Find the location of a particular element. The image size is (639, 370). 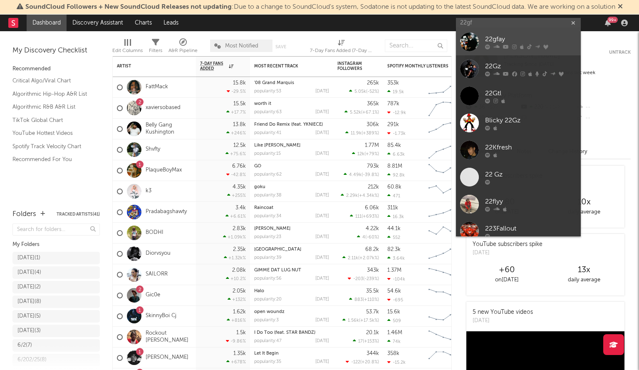

span: +2.07k % is located at coordinates (369, 258).